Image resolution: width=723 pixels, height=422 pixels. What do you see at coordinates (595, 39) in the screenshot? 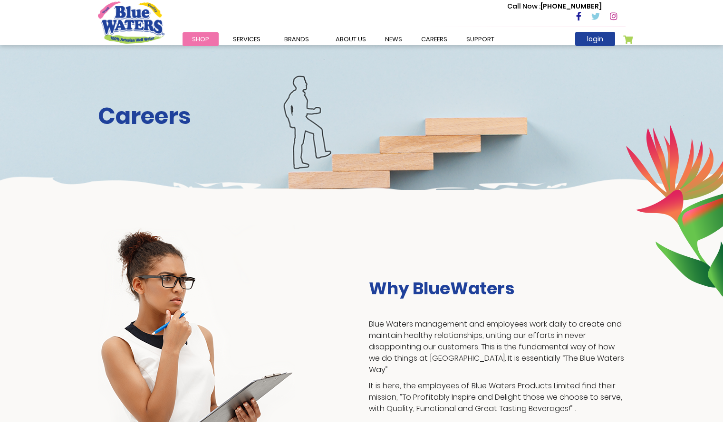
I see `a: login` at bounding box center [595, 39].